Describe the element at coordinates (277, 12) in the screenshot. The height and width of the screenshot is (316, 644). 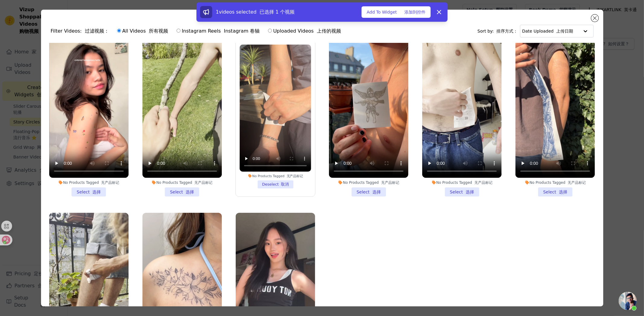
I see `font: 已选择 1 个视频` at that location.